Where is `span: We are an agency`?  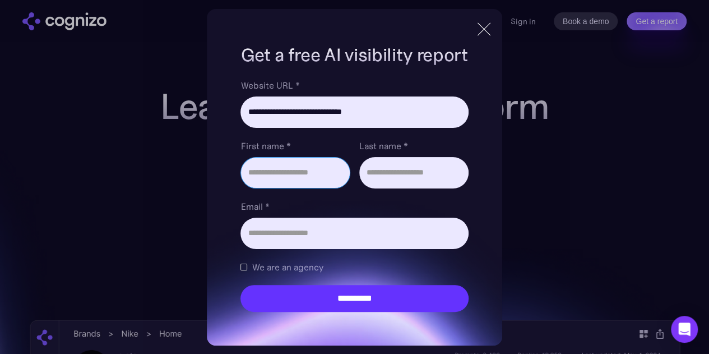 span: We are an agency is located at coordinates (287, 267).